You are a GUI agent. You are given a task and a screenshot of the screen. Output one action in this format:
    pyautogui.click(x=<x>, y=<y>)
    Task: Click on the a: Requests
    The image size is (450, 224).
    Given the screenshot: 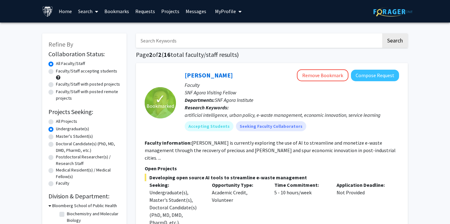 What is the action you would take?
    pyautogui.click(x=145, y=11)
    